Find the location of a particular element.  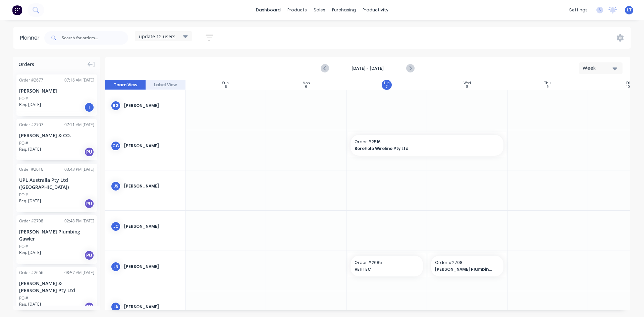

div: 6 is located at coordinates (306, 87).